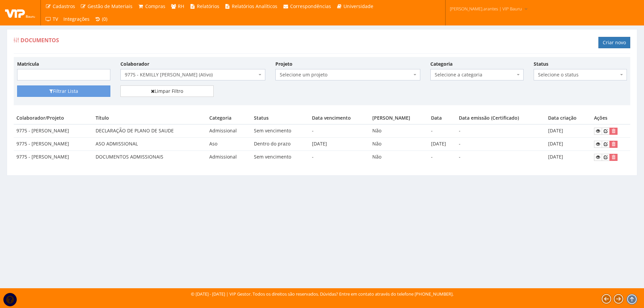  Describe the element at coordinates (149, 130) in the screenshot. I see `td: DECLARAÇÃO DE PLANO DE SAUDE` at that location.